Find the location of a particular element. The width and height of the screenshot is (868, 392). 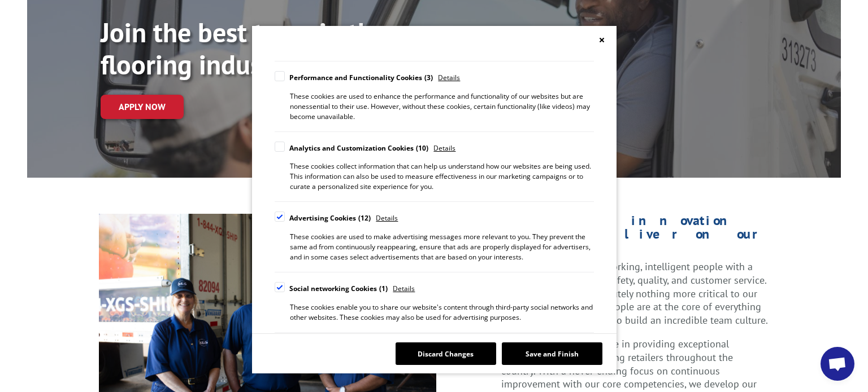

div: Social networking Cookies is located at coordinates (338, 289).